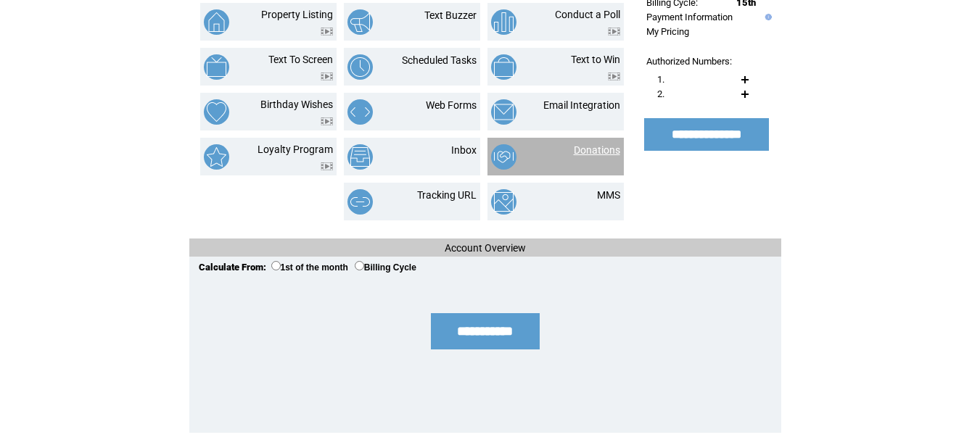  I want to click on img: mms.png, so click(503, 201).